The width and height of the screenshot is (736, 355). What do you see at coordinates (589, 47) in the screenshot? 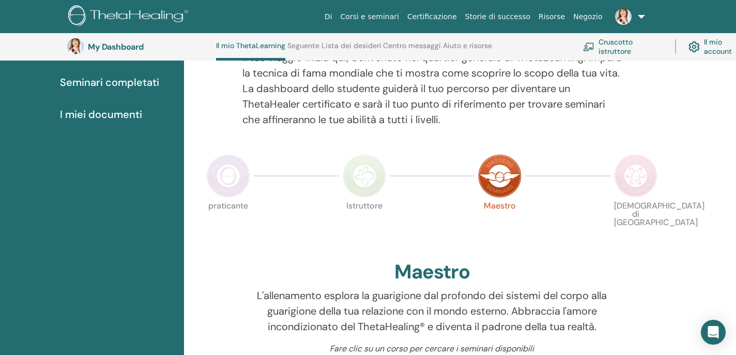
I see `img: chalkboard-teacher.svg` at bounding box center [589, 47].